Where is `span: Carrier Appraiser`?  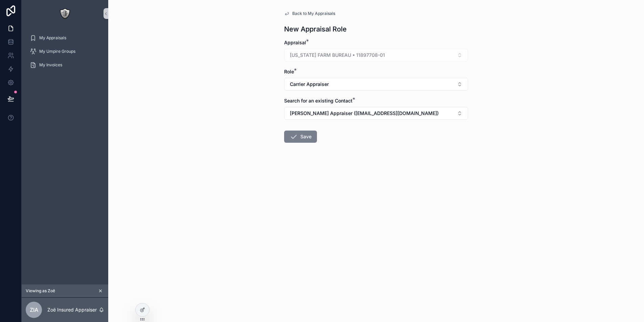
span: Carrier Appraiser is located at coordinates (309, 84).